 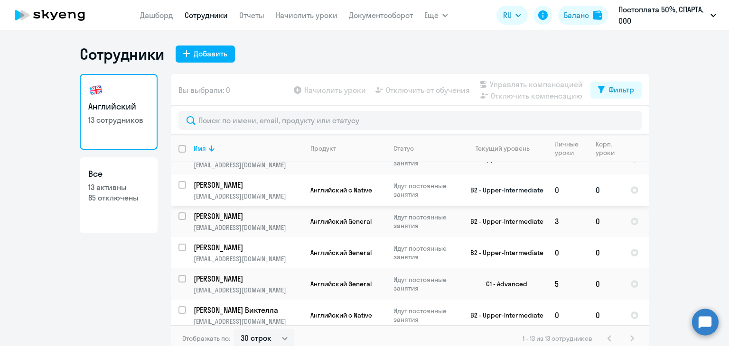 I want to click on div: Фильтр, so click(x=621, y=90).